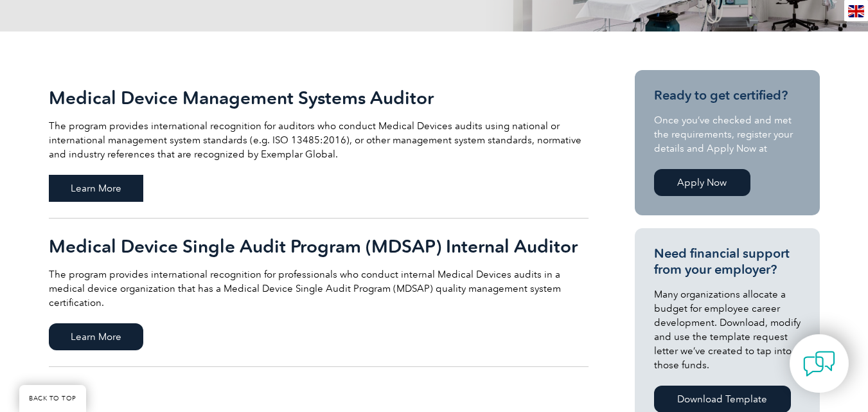 The height and width of the screenshot is (412, 868). I want to click on a: BACK TO TOP, so click(53, 399).